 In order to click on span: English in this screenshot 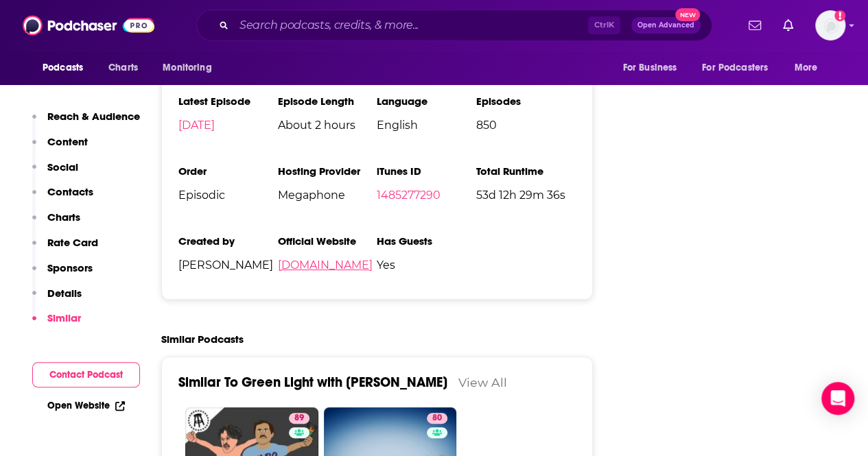, I will do `click(426, 125)`.